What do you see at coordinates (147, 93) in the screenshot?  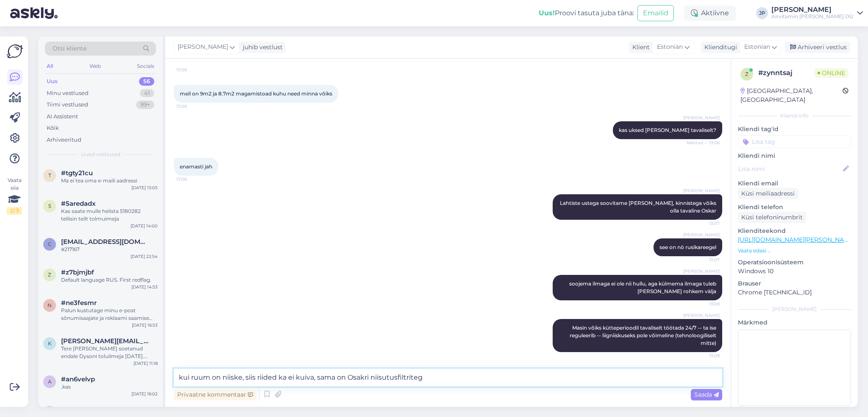 I see `div: 41` at bounding box center [147, 93].